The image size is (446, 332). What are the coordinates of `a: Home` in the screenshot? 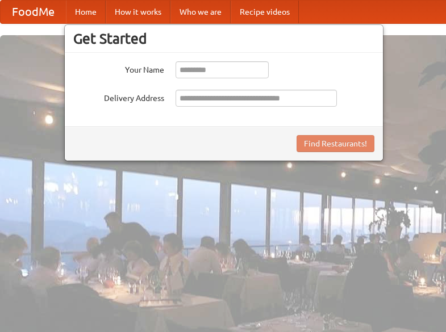 It's located at (86, 12).